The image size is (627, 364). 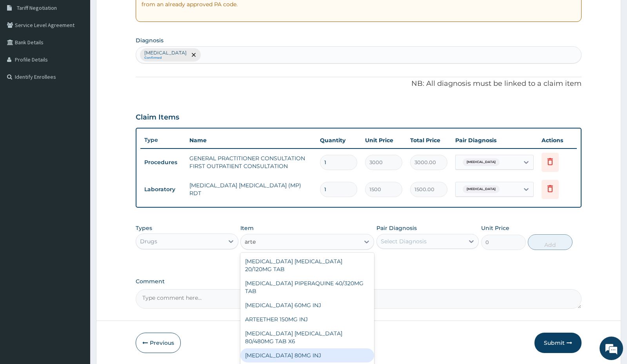 What do you see at coordinates (165, 58) in the screenshot?
I see `small: Confirmed` at bounding box center [165, 58].